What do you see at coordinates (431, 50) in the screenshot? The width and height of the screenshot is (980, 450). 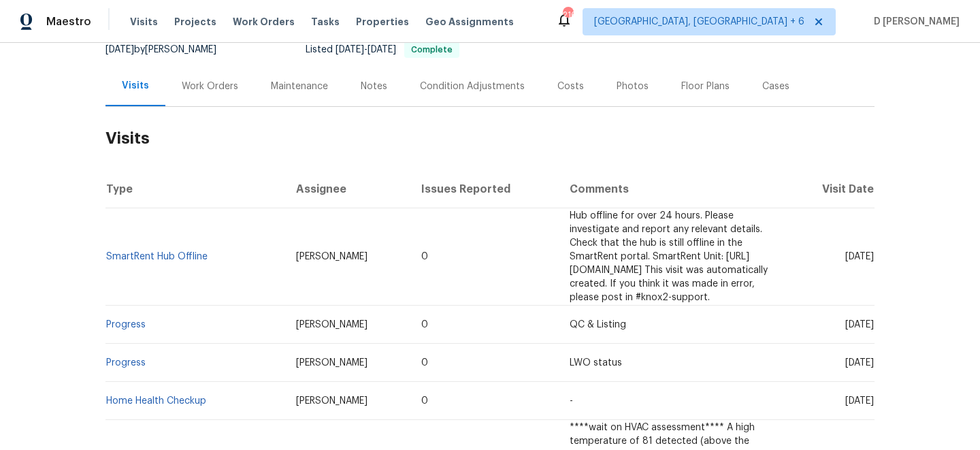 I see `span: Complete` at bounding box center [431, 50].